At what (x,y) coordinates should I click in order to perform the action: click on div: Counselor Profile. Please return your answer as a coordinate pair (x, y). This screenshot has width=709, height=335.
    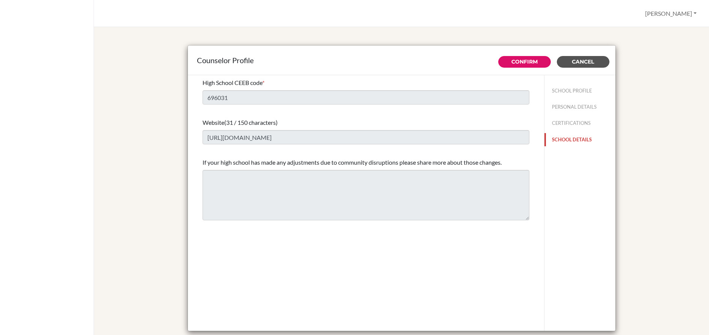
    Looking at the image, I should click on (402, 60).